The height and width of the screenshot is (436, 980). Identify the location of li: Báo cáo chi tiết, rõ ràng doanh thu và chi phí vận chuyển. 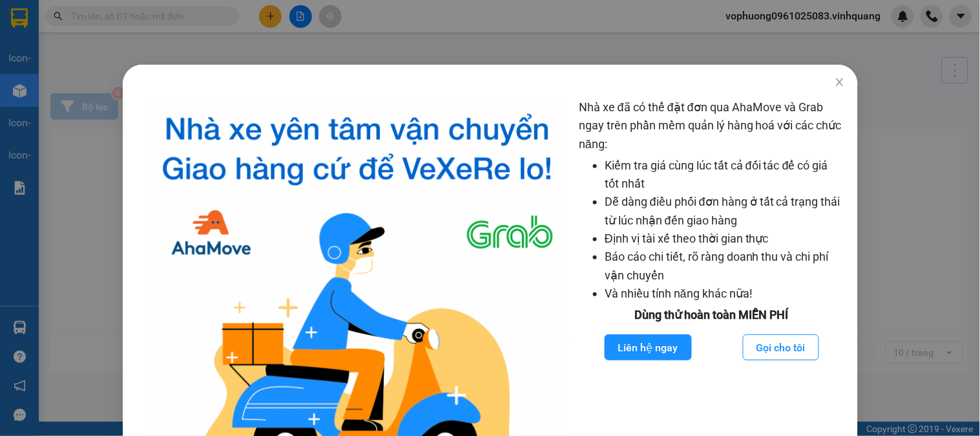
(725, 266).